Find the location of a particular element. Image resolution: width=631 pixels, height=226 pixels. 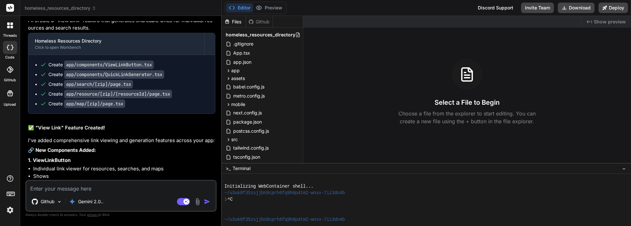

label: GitHub is located at coordinates (10, 80).